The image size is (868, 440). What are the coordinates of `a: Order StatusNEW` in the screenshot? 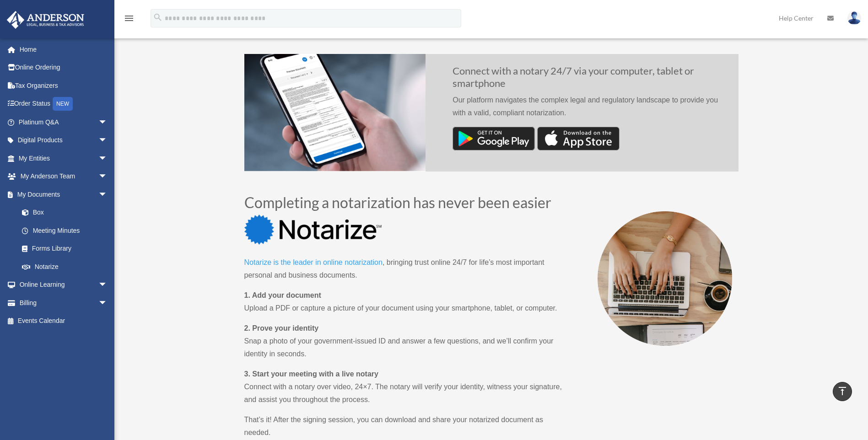 It's located at (64, 104).